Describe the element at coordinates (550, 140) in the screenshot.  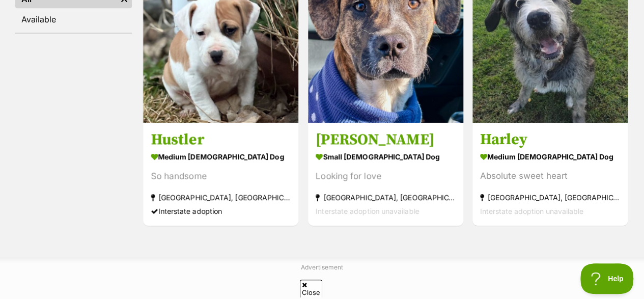
I see `h3: Harley` at that location.